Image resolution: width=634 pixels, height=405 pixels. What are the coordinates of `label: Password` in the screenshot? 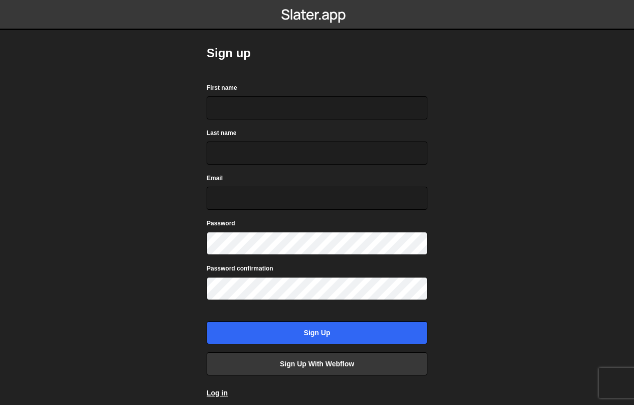 It's located at (221, 223).